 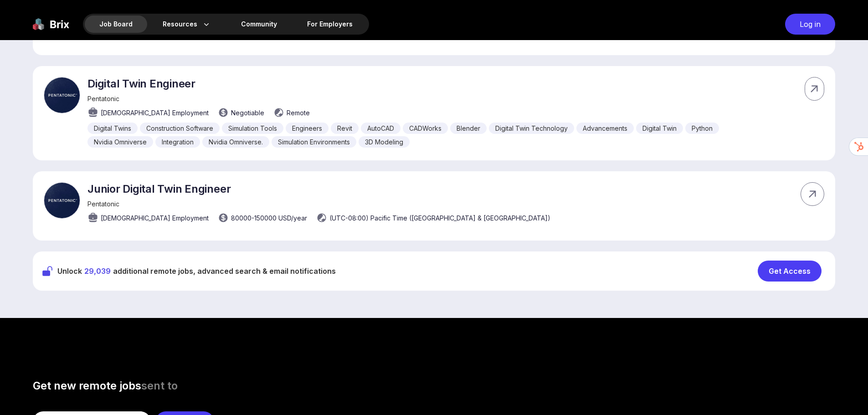 I want to click on span: Unlock additional remote jobs, advanced search & email notifications, so click(x=196, y=271).